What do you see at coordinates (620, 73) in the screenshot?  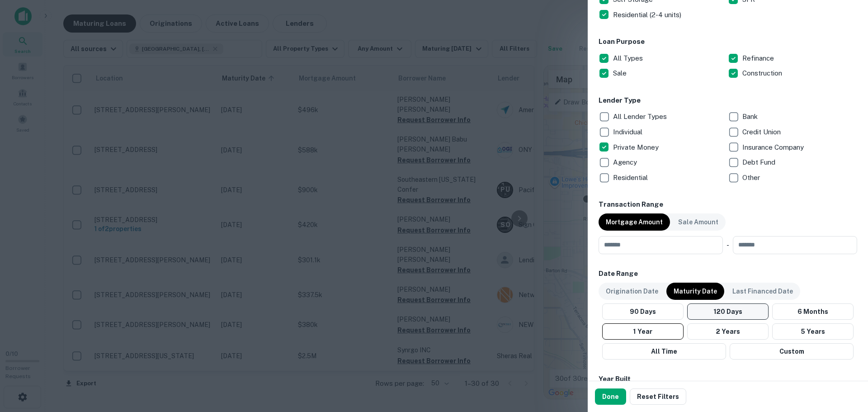 I see `p: Sale` at bounding box center [620, 73].